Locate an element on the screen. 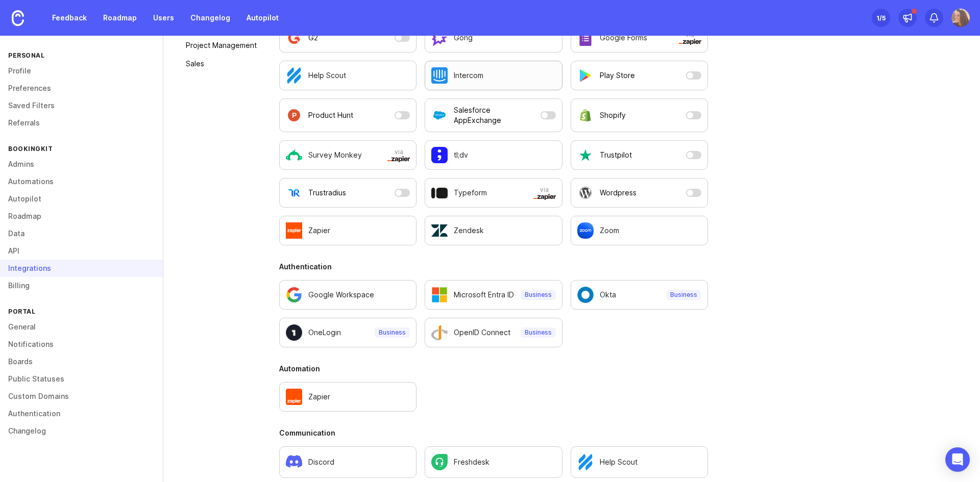  img: Lucia Bayon is located at coordinates (961, 18).